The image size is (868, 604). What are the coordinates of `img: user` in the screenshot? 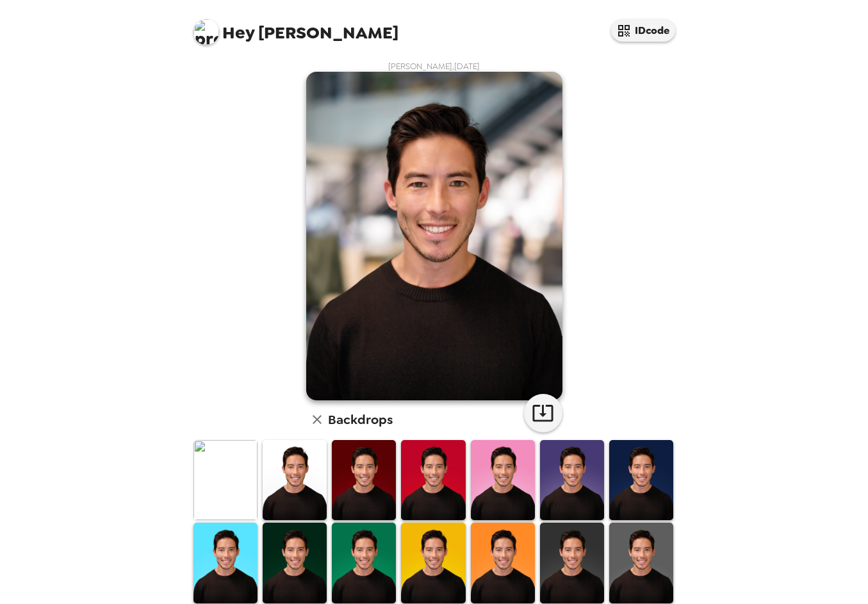 It's located at (434, 235).